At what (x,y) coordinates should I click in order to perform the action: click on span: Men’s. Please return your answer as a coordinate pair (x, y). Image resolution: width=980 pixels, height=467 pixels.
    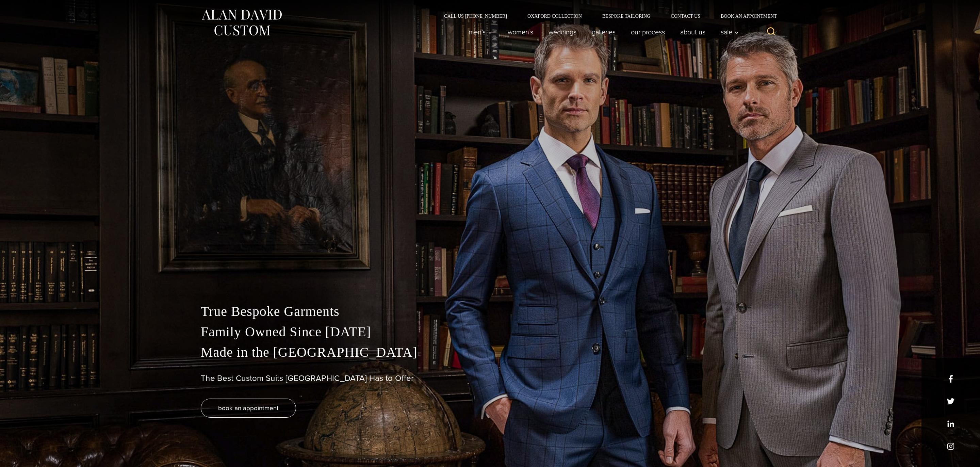
    Looking at the image, I should click on (481, 32).